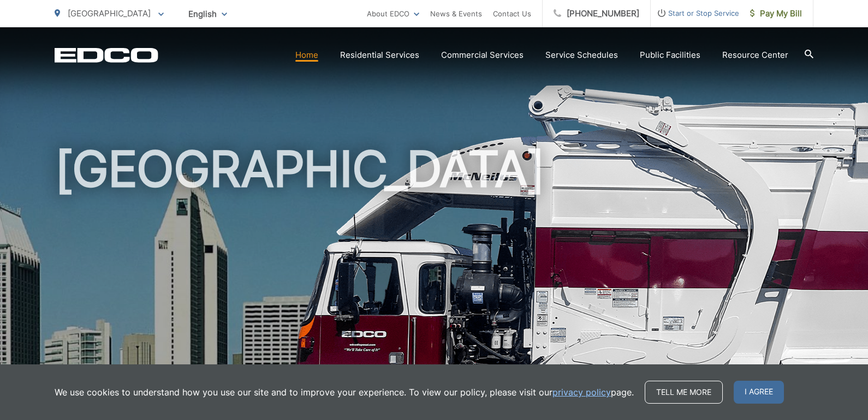  I want to click on span: Pay My Bill, so click(776, 14).